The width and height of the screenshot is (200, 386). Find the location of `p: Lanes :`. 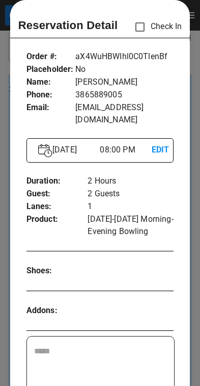

p: Lanes : is located at coordinates (57, 206).